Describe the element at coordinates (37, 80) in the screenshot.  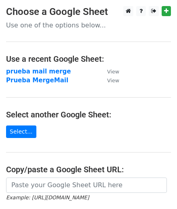
I see `a: Prueba MergeMail` at that location.